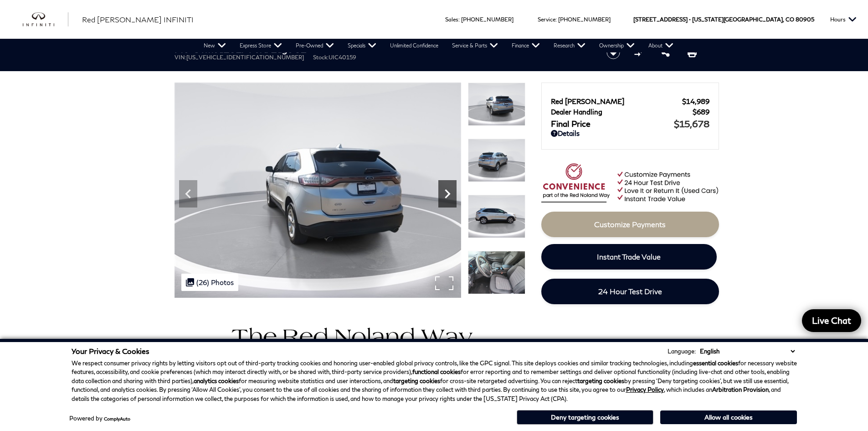 The width and height of the screenshot is (868, 431). What do you see at coordinates (629, 257) in the screenshot?
I see `a: Instant Trade Value` at bounding box center [629, 257].